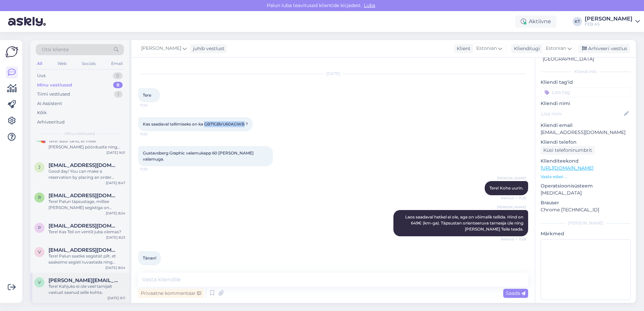 This screenshot has width=644, height=311. Describe the element at coordinates (536, 22) in the screenshot. I see `div: Aktiivne` at that location.